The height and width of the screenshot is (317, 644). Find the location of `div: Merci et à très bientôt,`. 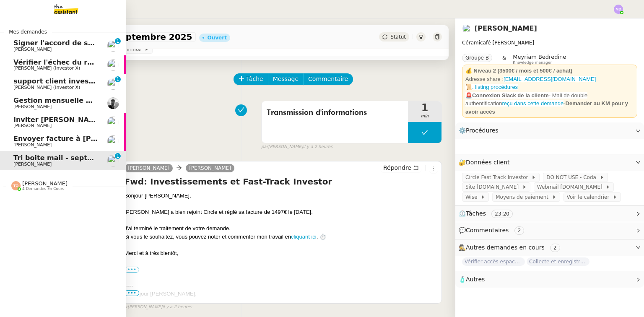

div: Merci et à très bientôt, is located at coordinates (281, 253).